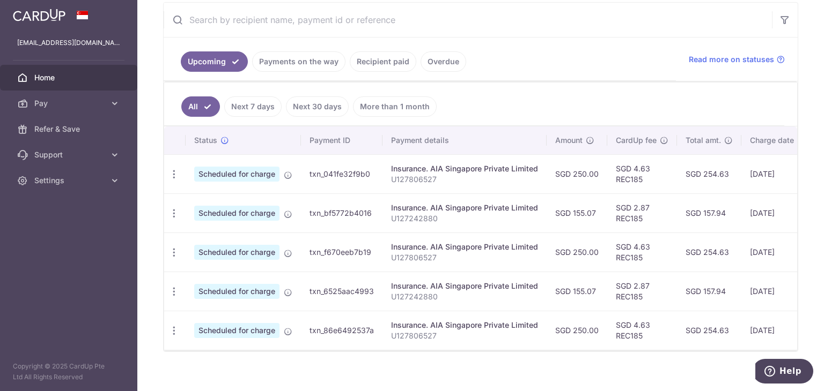 The height and width of the screenshot is (391, 824). Describe the element at coordinates (201, 107) in the screenshot. I see `a: All` at that location.